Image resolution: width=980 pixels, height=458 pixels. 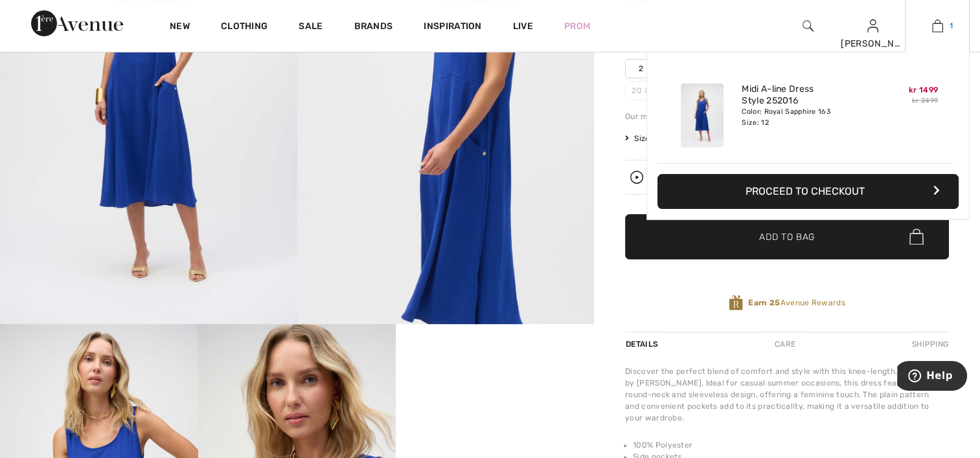 I want to click on div: Details, so click(x=643, y=344).